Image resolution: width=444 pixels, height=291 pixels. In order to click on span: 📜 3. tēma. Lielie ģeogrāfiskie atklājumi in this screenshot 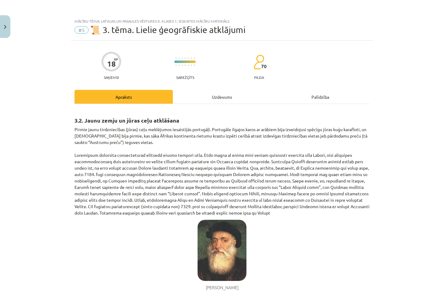, I will do `click(168, 30)`.